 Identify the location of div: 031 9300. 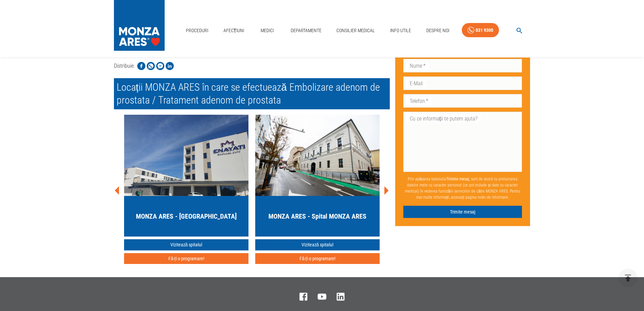
(485, 30).